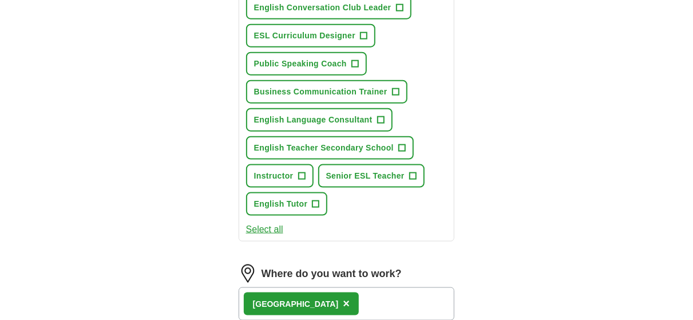 The height and width of the screenshot is (320, 693). What do you see at coordinates (332, 274) in the screenshot?
I see `label: Where do you want to work?` at bounding box center [332, 274].